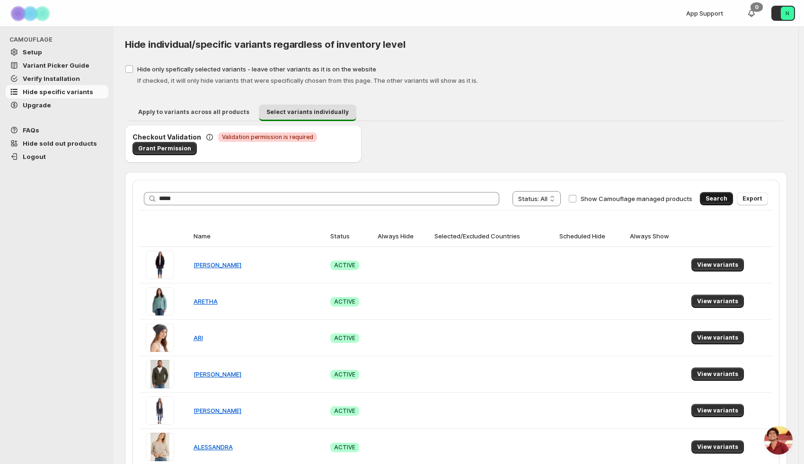  I want to click on a: Verify Installation, so click(57, 79).